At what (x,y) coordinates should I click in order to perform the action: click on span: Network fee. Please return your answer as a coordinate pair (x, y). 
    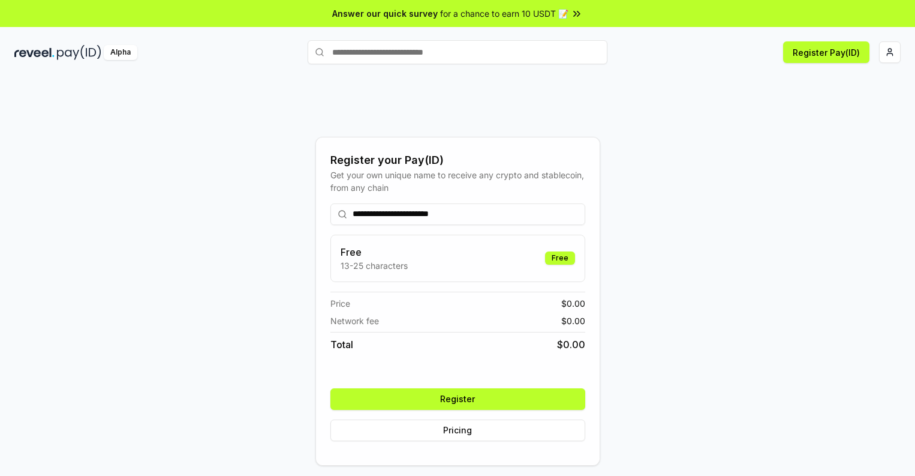
    Looking at the image, I should click on (354, 320).